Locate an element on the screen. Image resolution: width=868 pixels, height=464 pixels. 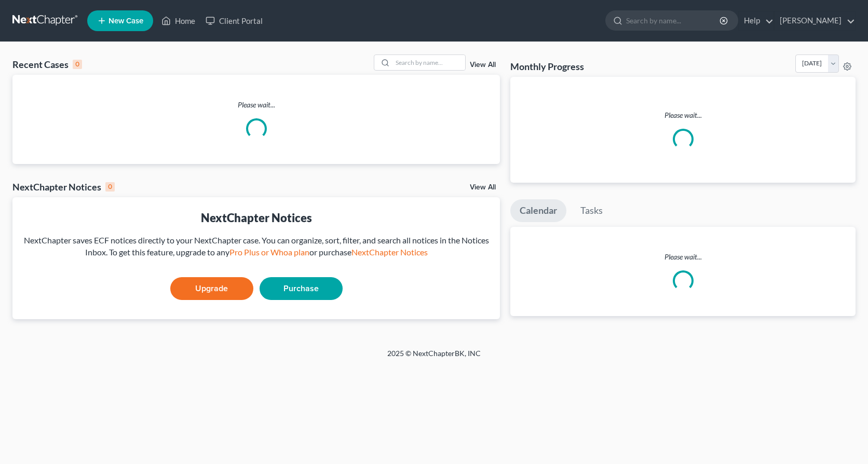
a: NextChapter Notices is located at coordinates (389, 252).